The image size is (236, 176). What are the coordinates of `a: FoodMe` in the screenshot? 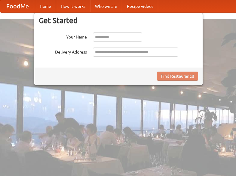 It's located at (17, 6).